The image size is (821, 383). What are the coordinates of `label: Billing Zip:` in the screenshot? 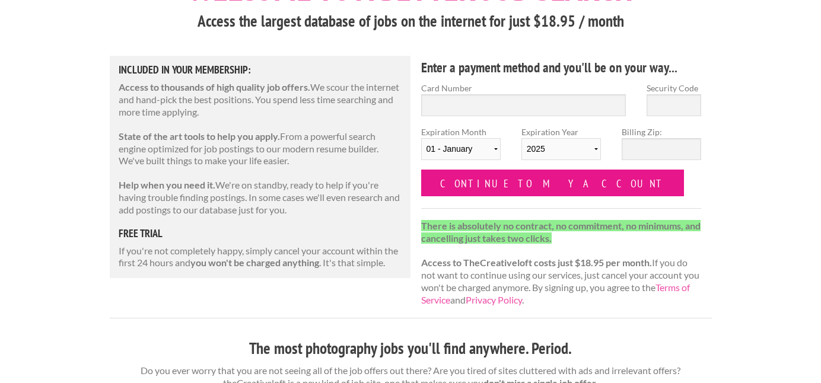 It's located at (661, 132).